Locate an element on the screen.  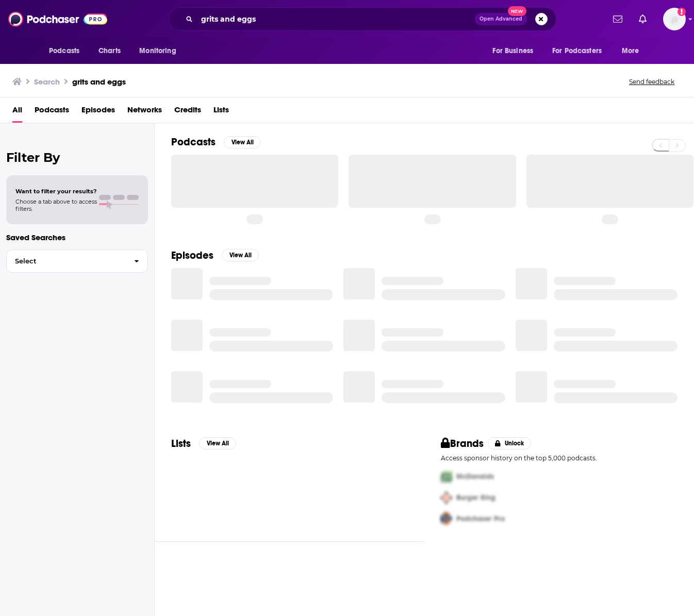
button: Select is located at coordinates (77, 261).